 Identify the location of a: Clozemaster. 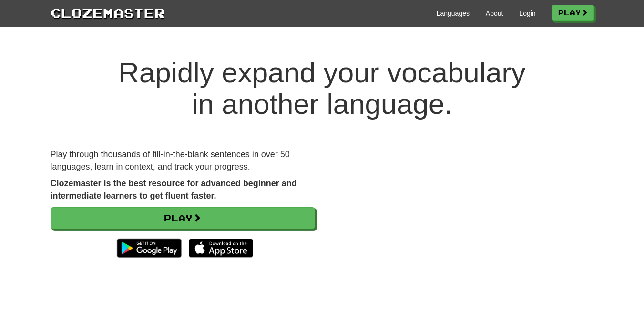
(108, 13).